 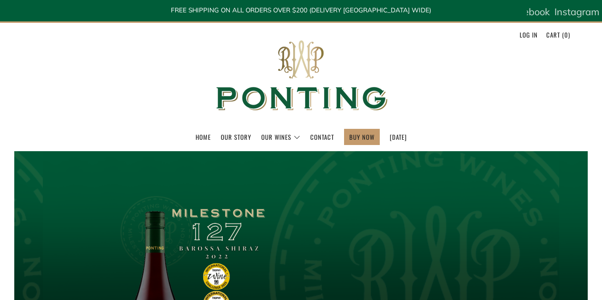 What do you see at coordinates (281, 137) in the screenshot?
I see `a: Our Wines` at bounding box center [281, 137].